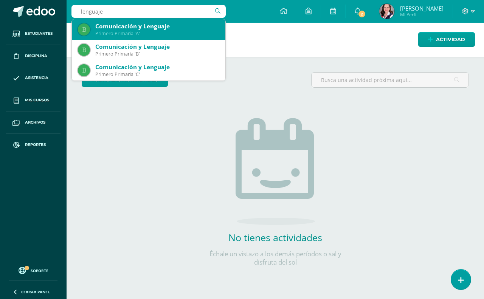  Describe the element at coordinates (37, 100) in the screenshot. I see `span: Mis cursos` at that location.